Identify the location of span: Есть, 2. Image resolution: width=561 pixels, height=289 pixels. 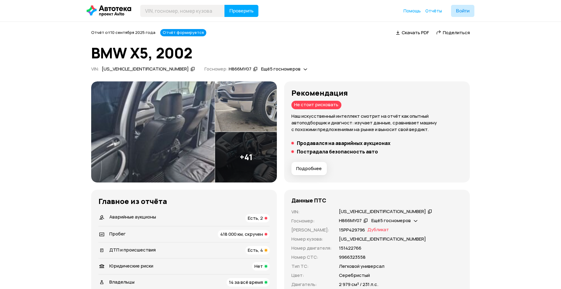
(255, 218).